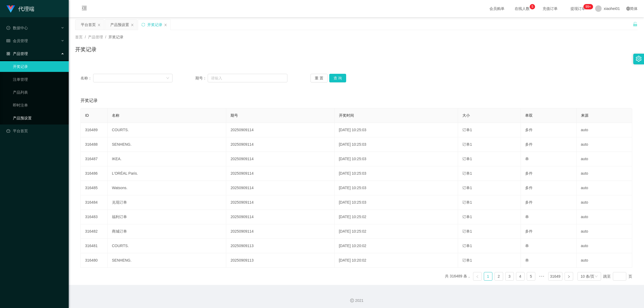 The width and height of the screenshot is (644, 308). What do you see at coordinates (167, 188) in the screenshot?
I see `td: Watsons.` at bounding box center [167, 188].